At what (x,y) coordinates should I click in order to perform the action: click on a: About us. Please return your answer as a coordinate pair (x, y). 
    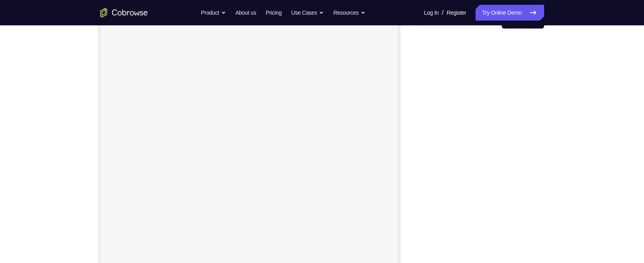
    Looking at the image, I should click on (245, 12).